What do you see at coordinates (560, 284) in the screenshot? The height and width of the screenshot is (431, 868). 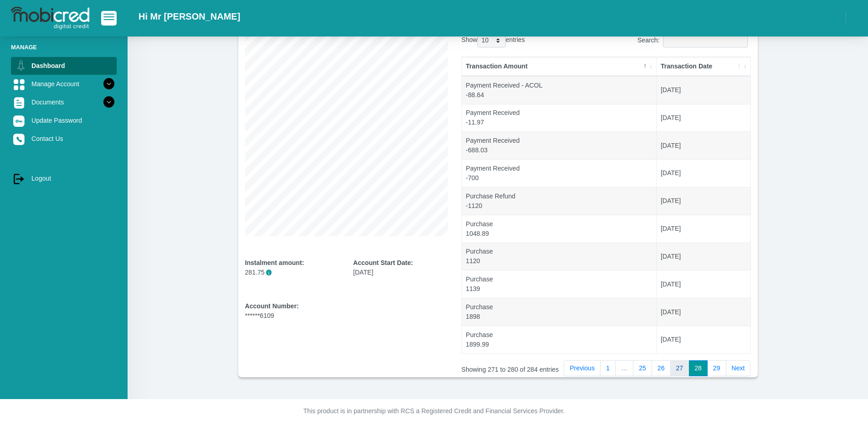 I see `td: Purchase 1139` at bounding box center [560, 284].